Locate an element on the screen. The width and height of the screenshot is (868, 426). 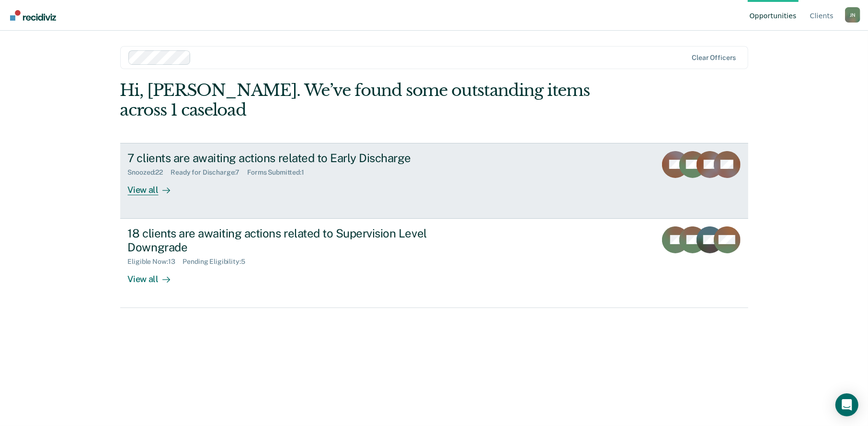
div: 7 clients are awaiting actions related to Early Discharge is located at coordinates (296, 158).